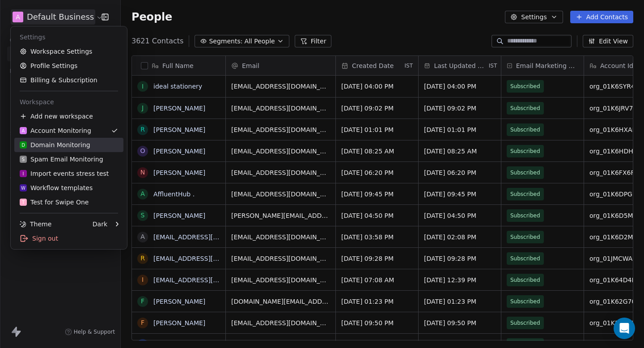 This screenshot has height=348, width=644. Describe the element at coordinates (69, 37) in the screenshot. I see `div: Settings` at that location.